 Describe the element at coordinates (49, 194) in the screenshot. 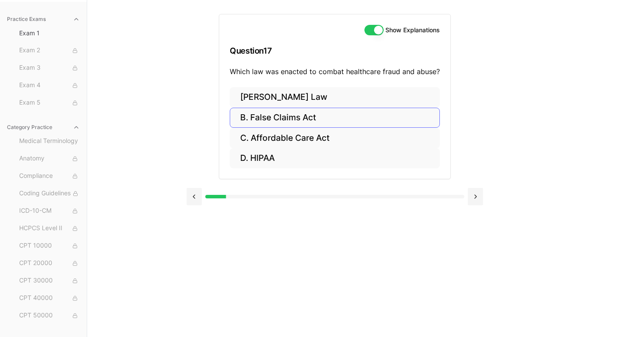

I see `span: Coding Guidelines` at that location.